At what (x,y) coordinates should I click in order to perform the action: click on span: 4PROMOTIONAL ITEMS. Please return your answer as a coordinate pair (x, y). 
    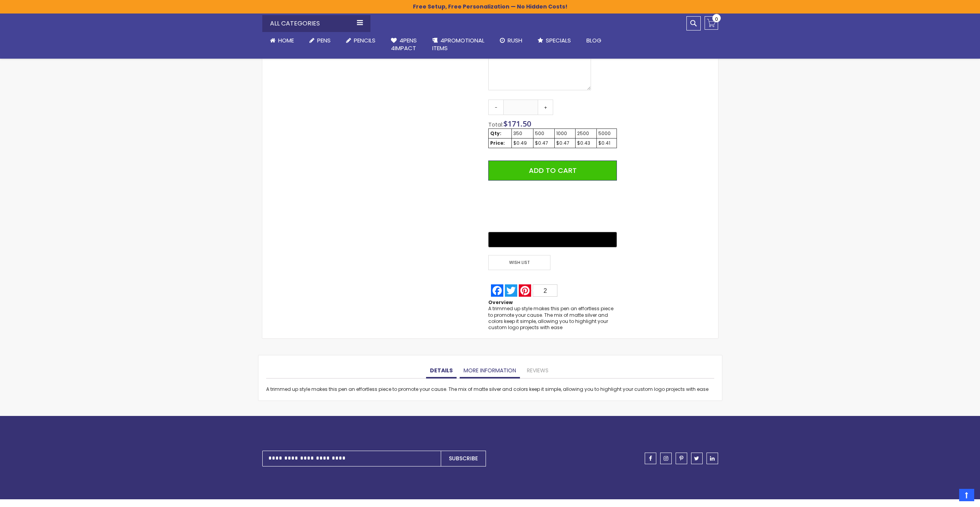
    Looking at the image, I should click on (458, 44).